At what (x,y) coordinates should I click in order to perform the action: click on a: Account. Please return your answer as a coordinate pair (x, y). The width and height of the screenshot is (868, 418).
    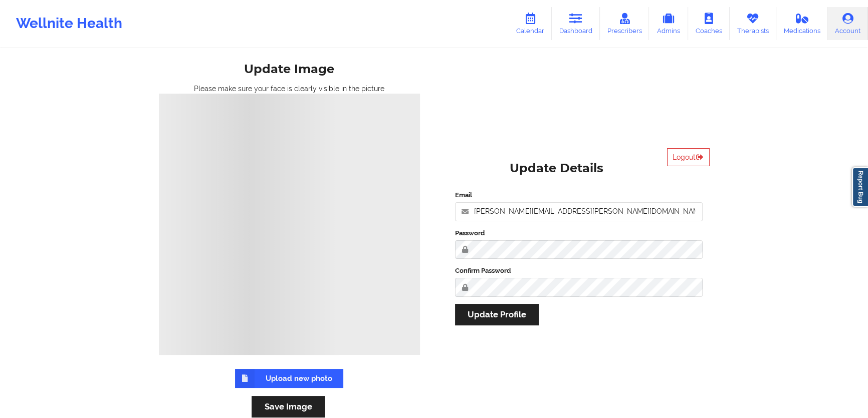
    Looking at the image, I should click on (847, 23).